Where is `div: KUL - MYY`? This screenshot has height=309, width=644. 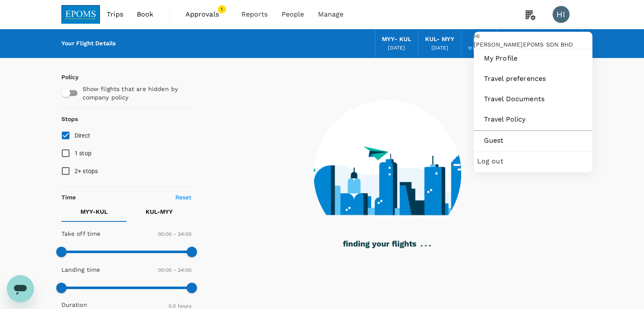 div: KUL - MYY is located at coordinates (440, 39).